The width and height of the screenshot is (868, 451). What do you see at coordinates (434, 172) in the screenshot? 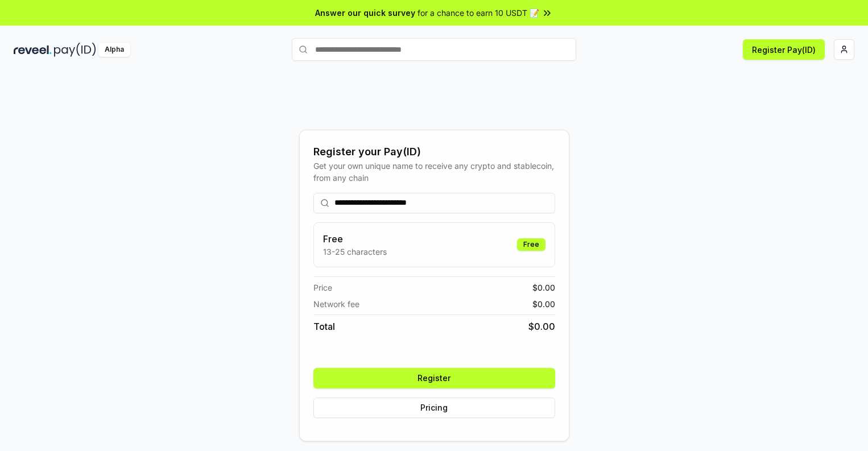
I see `div: Get your own unique name to receive any crypto and stablecoin, from any chain` at bounding box center [434, 172].